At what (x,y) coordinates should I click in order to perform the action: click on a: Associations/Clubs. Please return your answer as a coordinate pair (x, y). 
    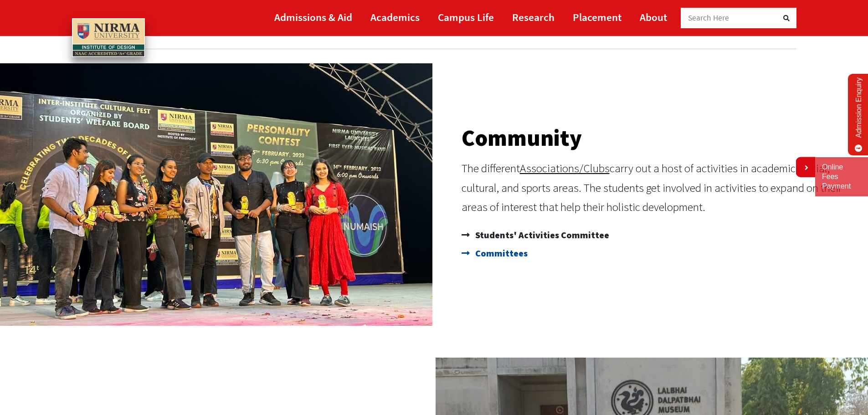
    Looking at the image, I should click on (565, 168).